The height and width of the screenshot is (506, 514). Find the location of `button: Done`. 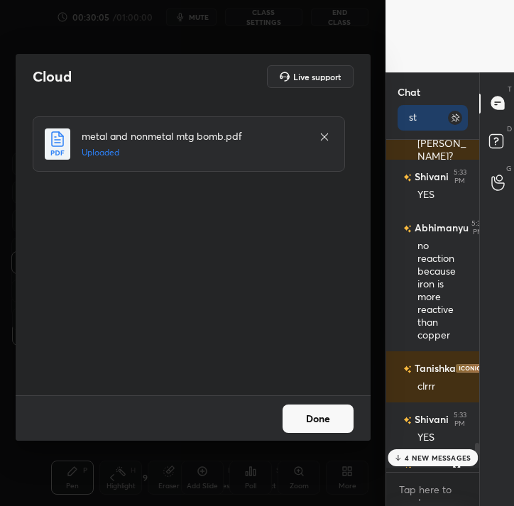

button: Done is located at coordinates (318, 419).